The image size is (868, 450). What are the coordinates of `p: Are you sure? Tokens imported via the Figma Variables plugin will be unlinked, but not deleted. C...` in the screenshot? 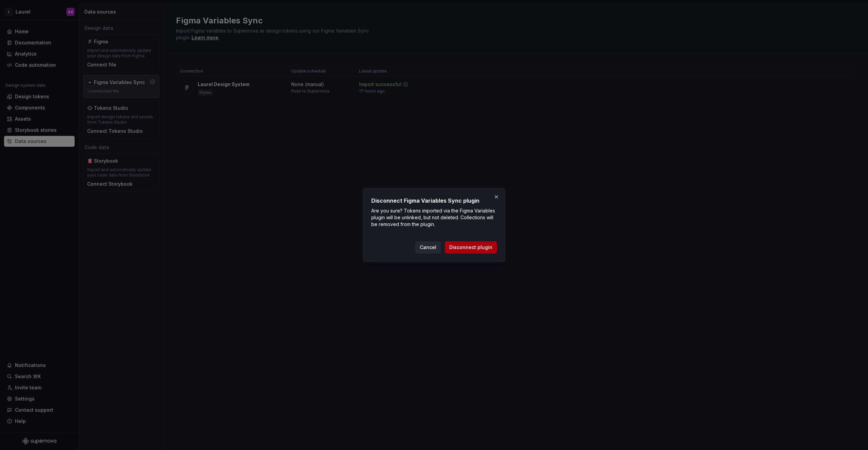 It's located at (434, 218).